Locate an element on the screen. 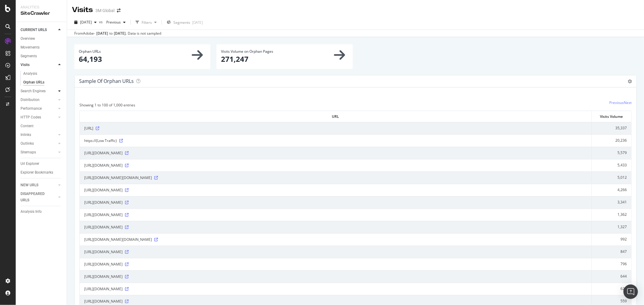 The width and height of the screenshot is (644, 305). span: Segments is located at coordinates (182, 22).